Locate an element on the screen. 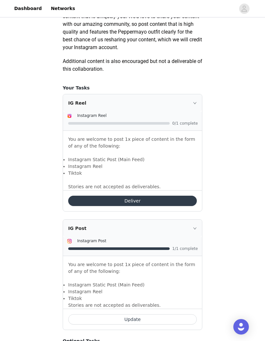 This screenshot has width=265, height=341. img: Instagram Icon is located at coordinates (69, 241).